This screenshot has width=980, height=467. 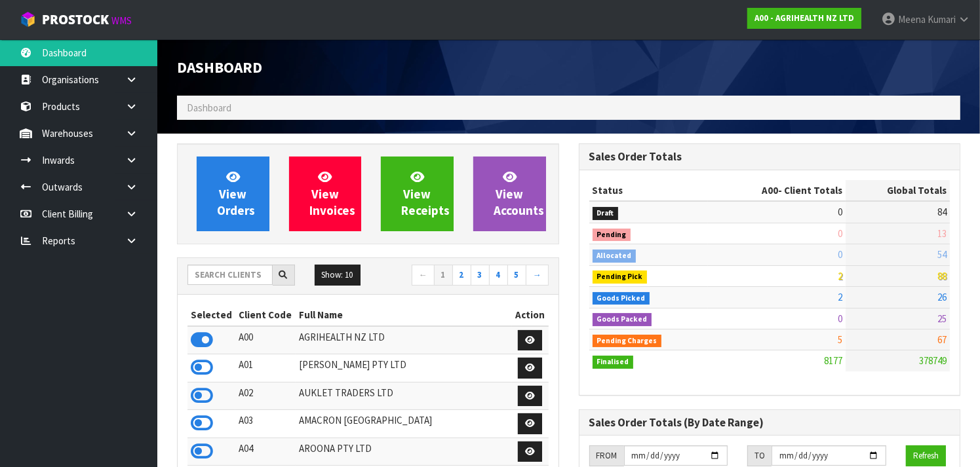 I want to click on span: Pending Charges, so click(x=627, y=341).